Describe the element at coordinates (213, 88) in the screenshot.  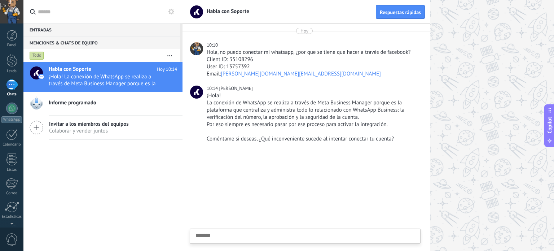
I see `div: 10:14` at that location.